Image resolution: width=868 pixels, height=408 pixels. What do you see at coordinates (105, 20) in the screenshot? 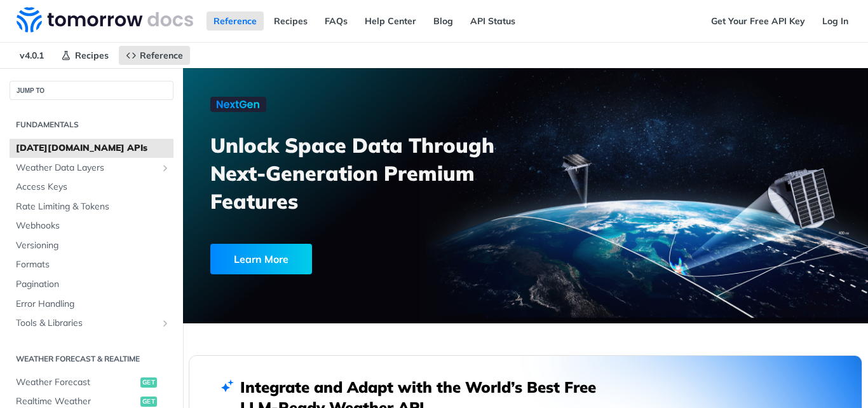
I see `img: Tomorrow.io Weather API Docs` at bounding box center [105, 20].